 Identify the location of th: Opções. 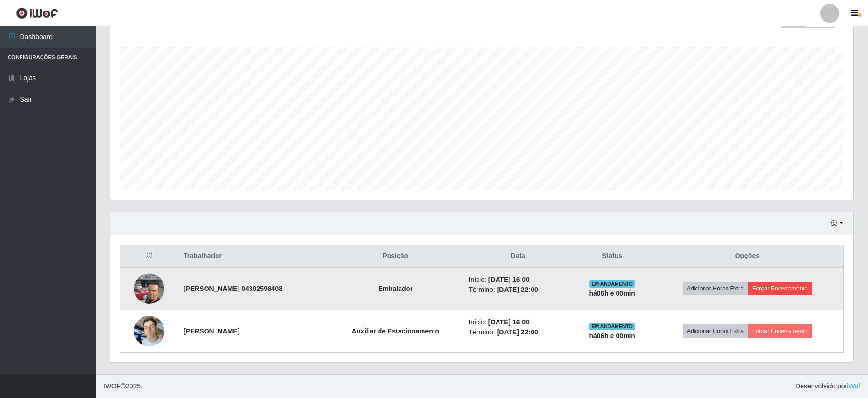
(748, 256).